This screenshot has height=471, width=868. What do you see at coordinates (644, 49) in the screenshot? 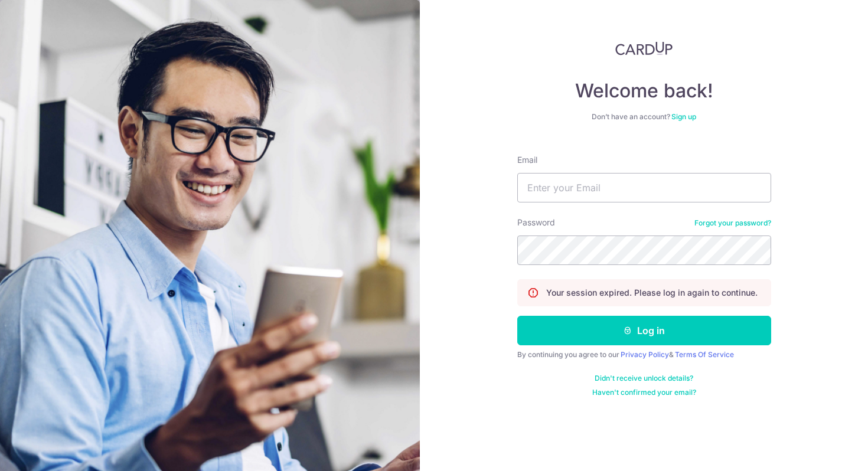
I see `img: CardUp Logo` at bounding box center [644, 49].